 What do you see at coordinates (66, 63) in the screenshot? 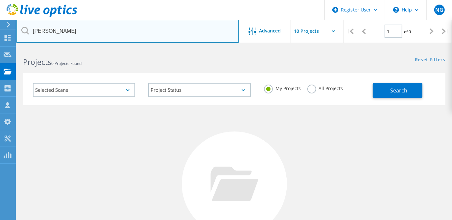
I see `span: 0 Projects Found` at bounding box center [66, 63].